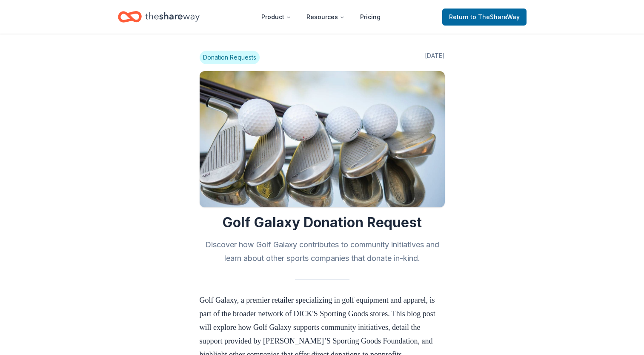 Image resolution: width=644 pixels, height=355 pixels. What do you see at coordinates (321, 17) in the screenshot?
I see `nav: Main` at bounding box center [321, 17].